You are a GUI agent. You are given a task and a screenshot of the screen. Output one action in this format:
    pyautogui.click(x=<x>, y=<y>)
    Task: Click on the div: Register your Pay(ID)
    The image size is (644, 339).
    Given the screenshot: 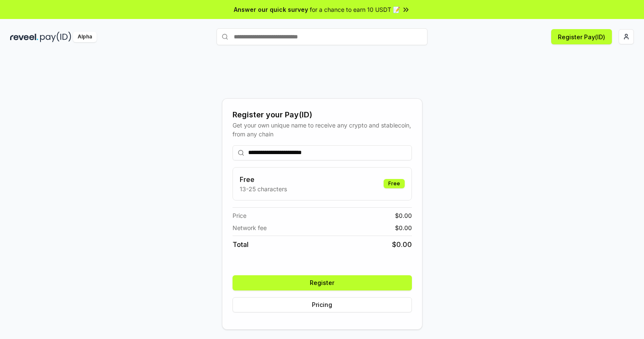 What is the action you would take?
    pyautogui.click(x=322, y=115)
    